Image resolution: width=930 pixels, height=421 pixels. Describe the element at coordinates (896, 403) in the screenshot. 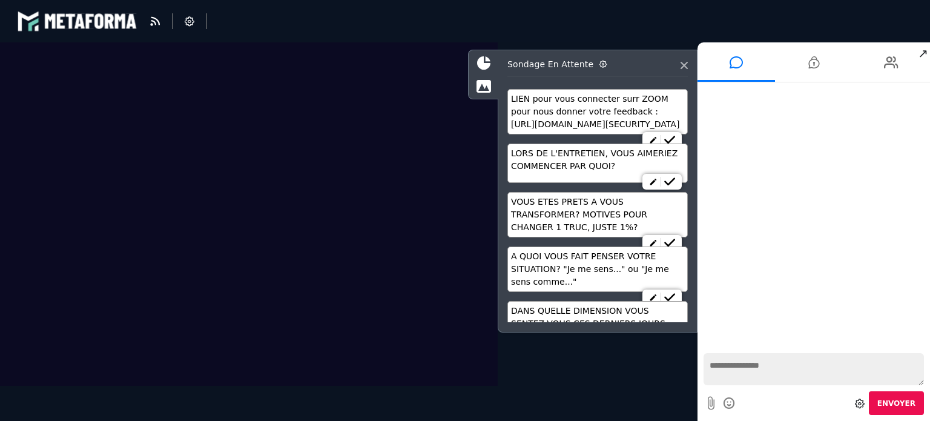

I see `span: Envoyer` at that location.